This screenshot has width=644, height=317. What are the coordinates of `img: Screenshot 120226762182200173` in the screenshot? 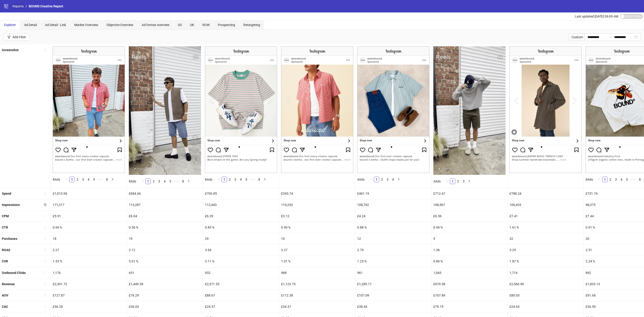 It's located at (546, 110).